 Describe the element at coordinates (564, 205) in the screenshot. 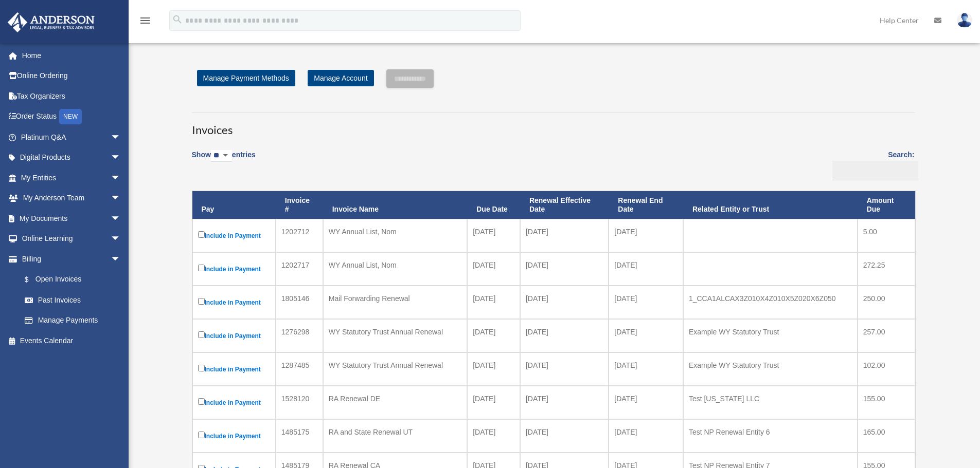

I see `th: Renewal Effective Date: activate to sort column ascending` at that location.